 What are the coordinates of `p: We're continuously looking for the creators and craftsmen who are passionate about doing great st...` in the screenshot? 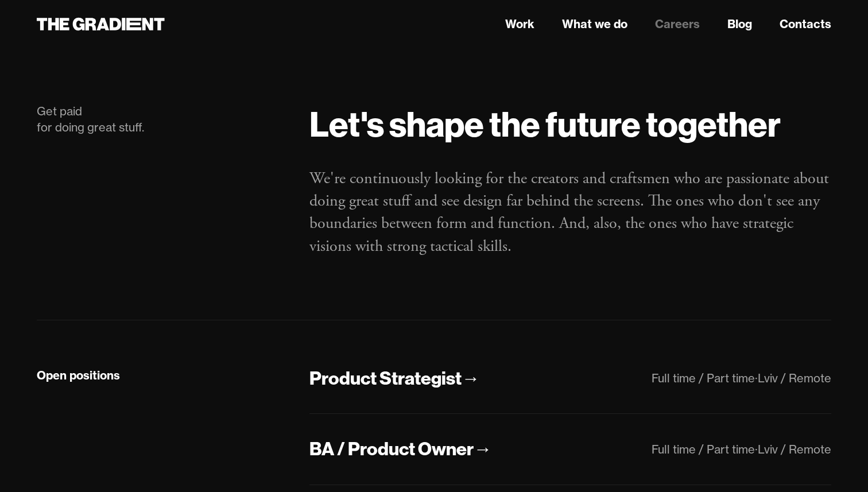 It's located at (570, 212).